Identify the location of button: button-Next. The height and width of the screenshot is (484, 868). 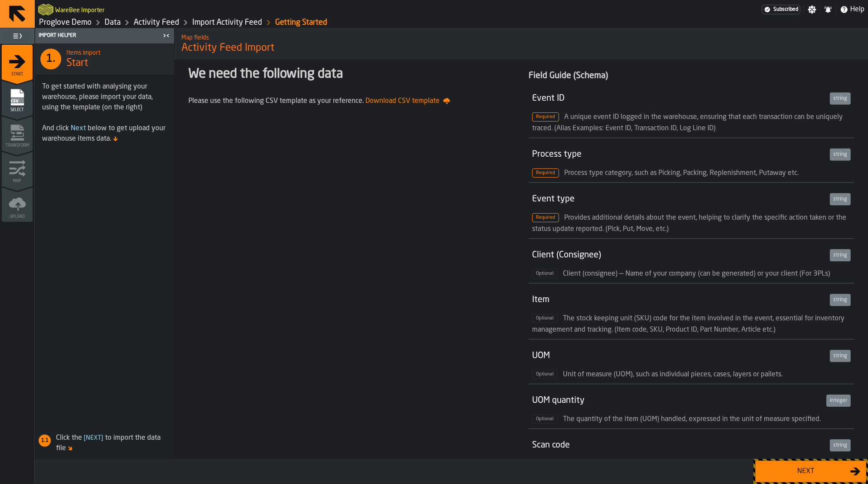
(811, 472).